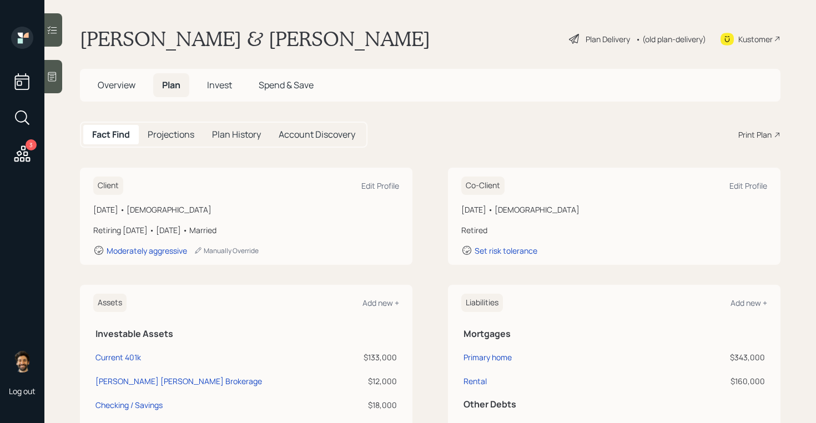  What do you see at coordinates (506, 250) in the screenshot?
I see `div: Set risk tolerance` at bounding box center [506, 250].